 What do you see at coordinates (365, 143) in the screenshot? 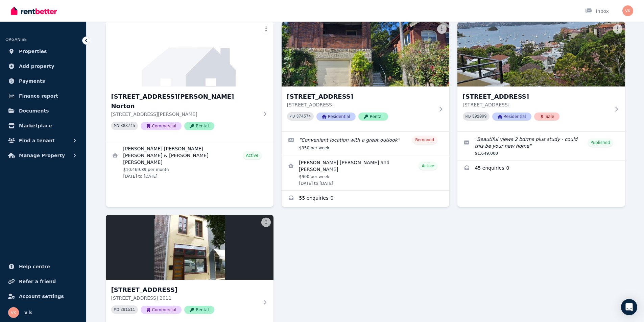
I see `a: Edit listing: Convenient location with a great outlook` at bounding box center [365, 143].